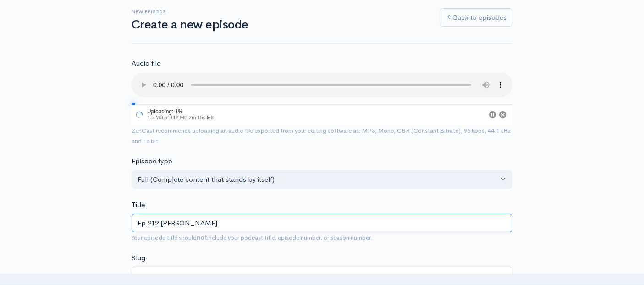  What do you see at coordinates (138, 204) in the screenshot?
I see `label: Title` at bounding box center [138, 204].